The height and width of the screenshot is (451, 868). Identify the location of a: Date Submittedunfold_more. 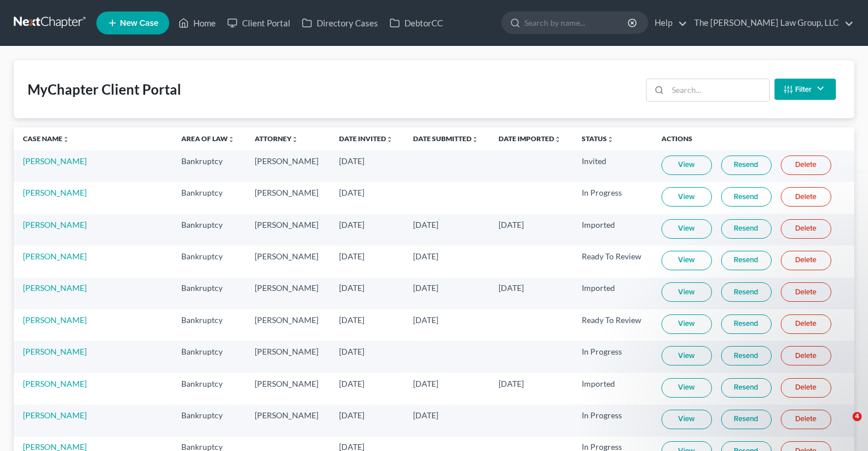
(446, 139).